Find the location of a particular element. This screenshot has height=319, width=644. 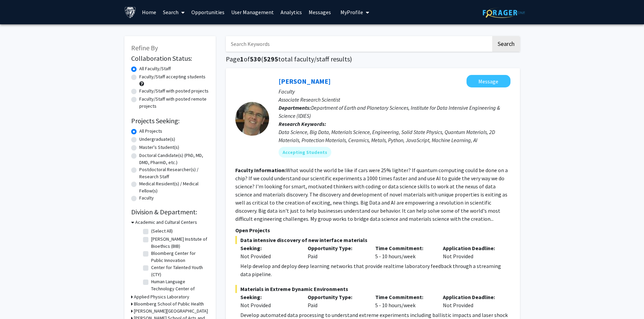

fg-read-more: What would the world be like if cars were 25% lighter? If quantum computing could be done on a ch... is located at coordinates (372, 194).